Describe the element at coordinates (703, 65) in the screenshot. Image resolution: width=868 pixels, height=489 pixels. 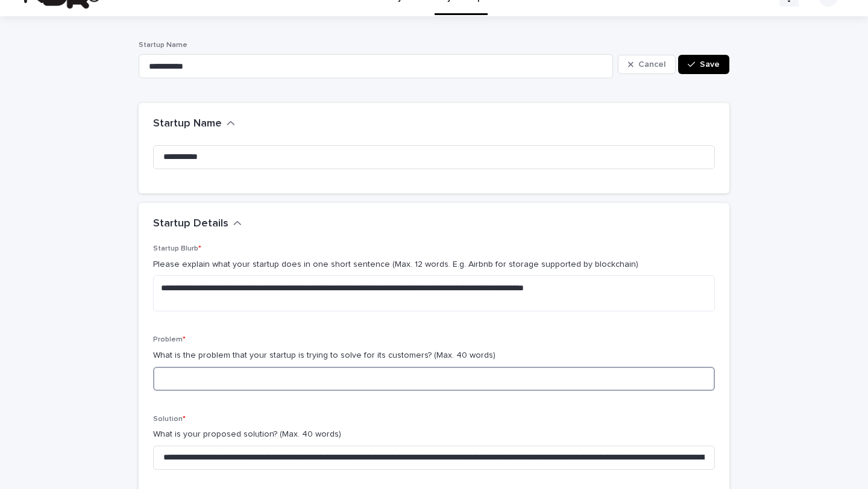
I see `button: Save` at that location.